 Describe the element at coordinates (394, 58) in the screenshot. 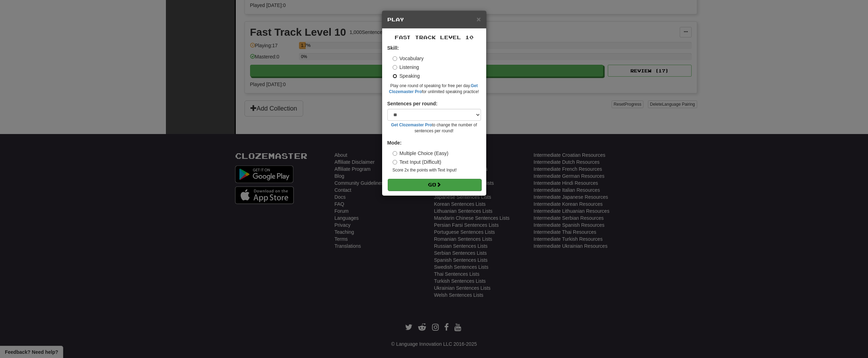

I see `input: Vocabulary` at that location.